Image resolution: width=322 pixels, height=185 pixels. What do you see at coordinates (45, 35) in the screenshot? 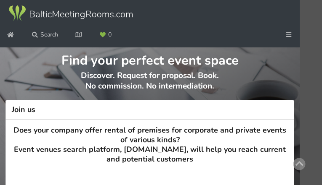
I see `a: Search` at bounding box center [45, 35].